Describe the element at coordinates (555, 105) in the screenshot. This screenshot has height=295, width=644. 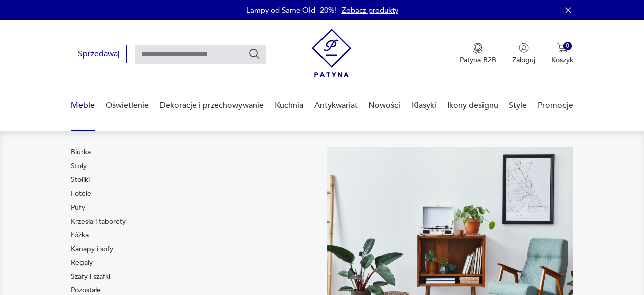
I see `a: Promocje` at that location.